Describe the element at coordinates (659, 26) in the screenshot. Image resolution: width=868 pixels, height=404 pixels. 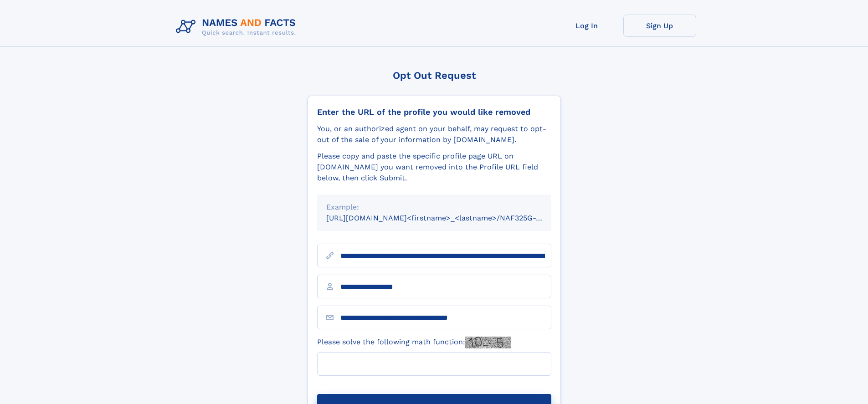
I see `a: Sign Up` at that location.